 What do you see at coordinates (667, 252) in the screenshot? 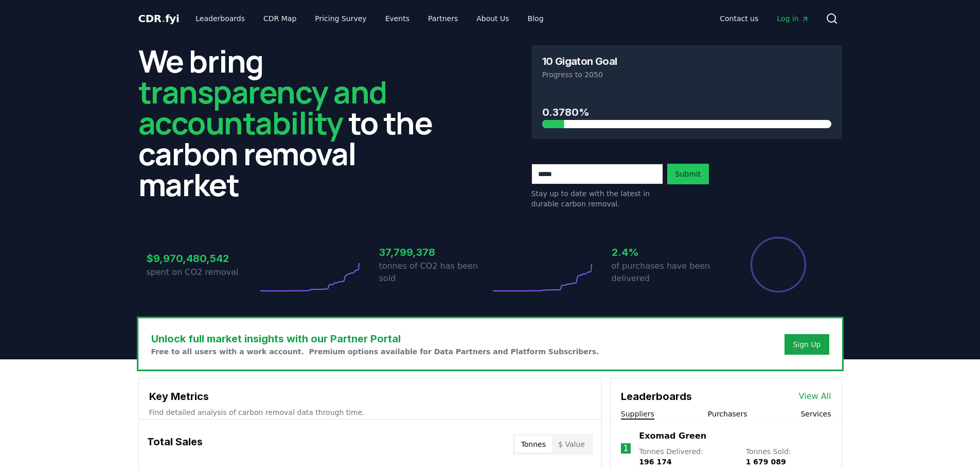
I see `h3: 2.4%` at bounding box center [667, 252].